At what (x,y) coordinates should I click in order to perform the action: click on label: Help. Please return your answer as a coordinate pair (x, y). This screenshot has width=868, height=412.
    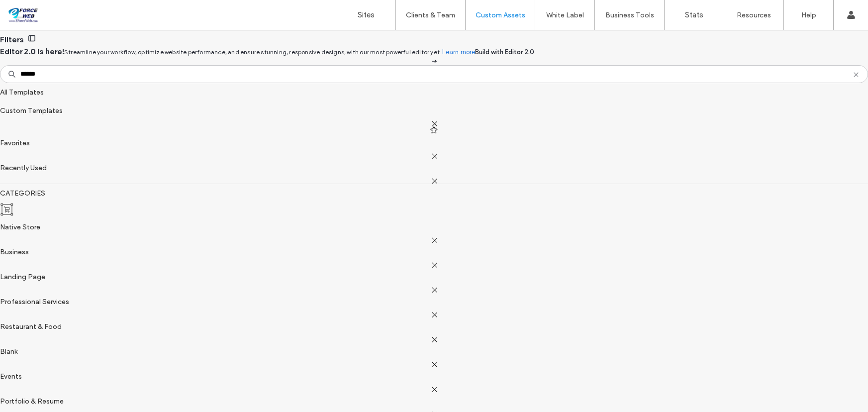
    Looking at the image, I should click on (809, 15).